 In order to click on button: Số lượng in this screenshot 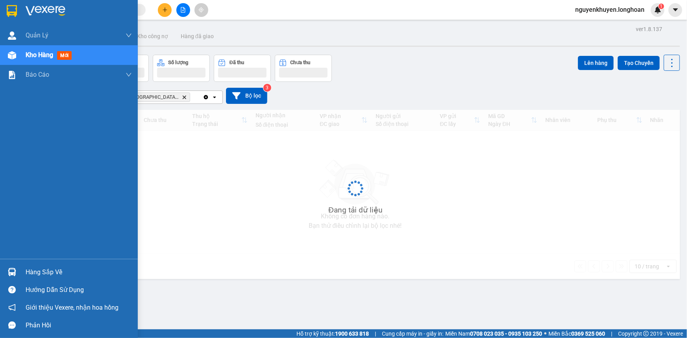, I will do `click(181, 68)`.